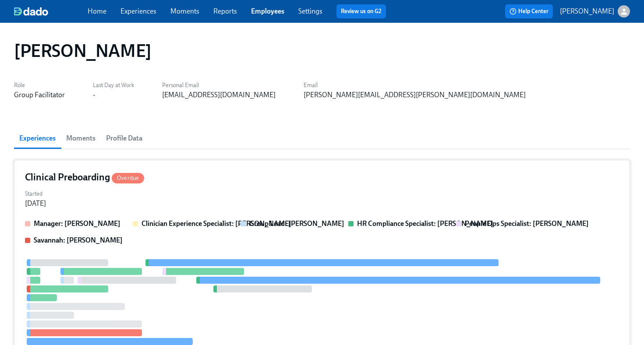 The width and height of the screenshot is (644, 345). Describe the element at coordinates (36, 194) in the screenshot. I see `label: Started` at that location.